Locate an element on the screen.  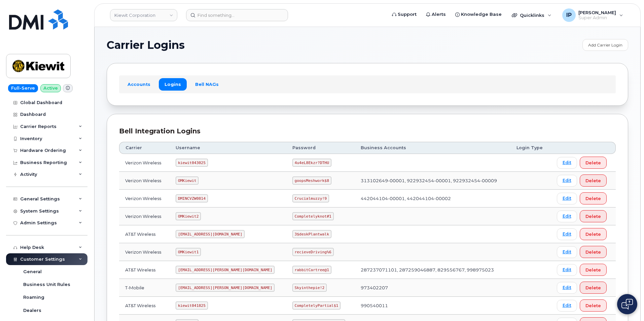
th: Business Accounts is located at coordinates (432, 148).